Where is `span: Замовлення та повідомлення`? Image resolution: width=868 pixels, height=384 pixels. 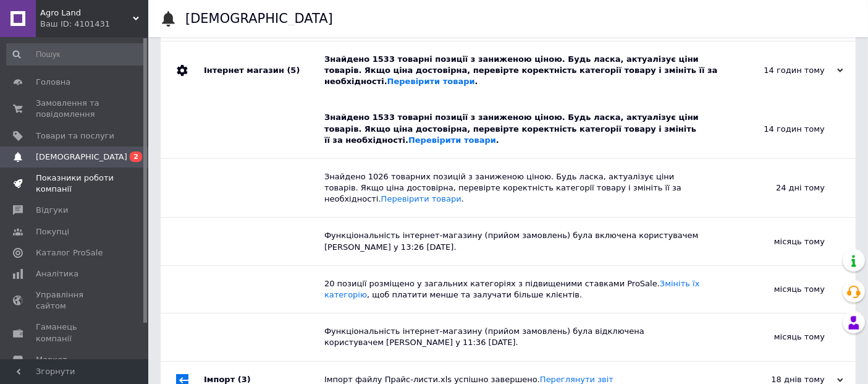
span: Замовлення та повідомлення is located at coordinates (75, 109).